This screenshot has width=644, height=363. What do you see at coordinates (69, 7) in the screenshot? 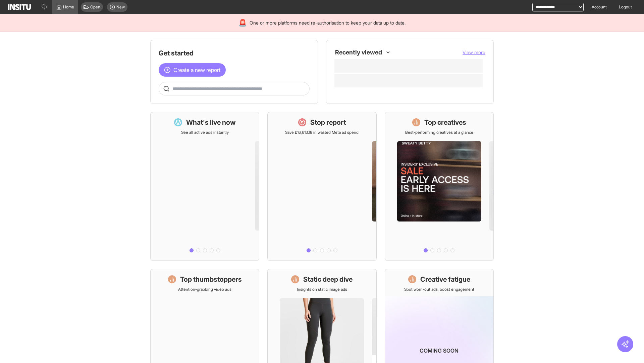
I see `span: Home` at bounding box center [69, 7].